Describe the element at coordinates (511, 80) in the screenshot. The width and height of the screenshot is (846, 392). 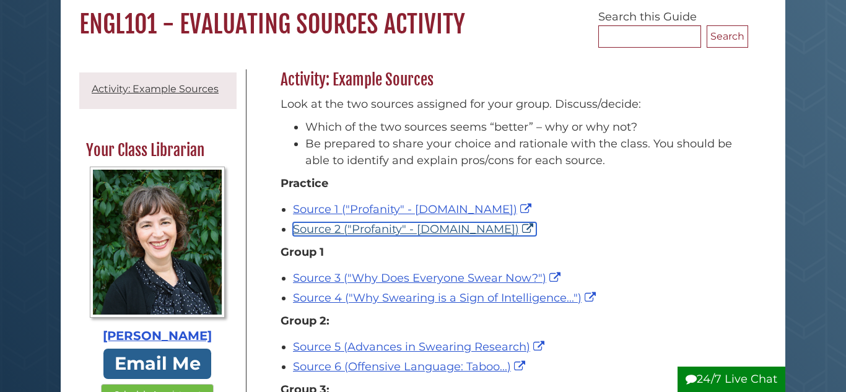
I see `h2: Activity: Example Sources` at that location.